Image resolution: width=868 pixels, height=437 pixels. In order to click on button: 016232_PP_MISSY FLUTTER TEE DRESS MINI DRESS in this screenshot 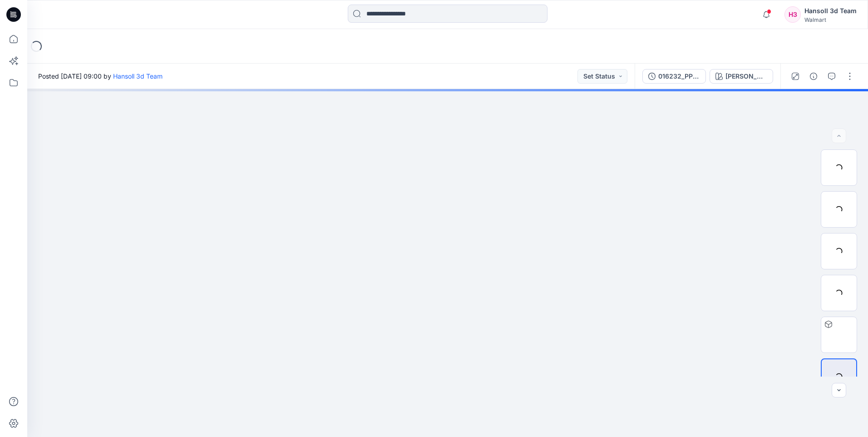, I will do `click(674, 77)`.